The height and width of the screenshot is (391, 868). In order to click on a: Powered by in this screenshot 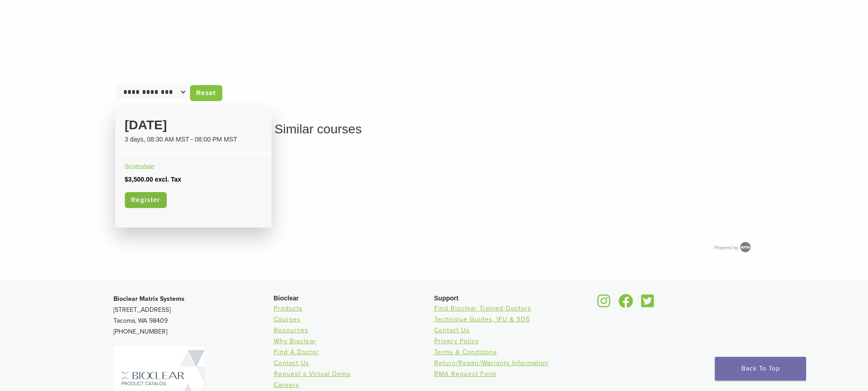, I will do `click(733, 247)`.